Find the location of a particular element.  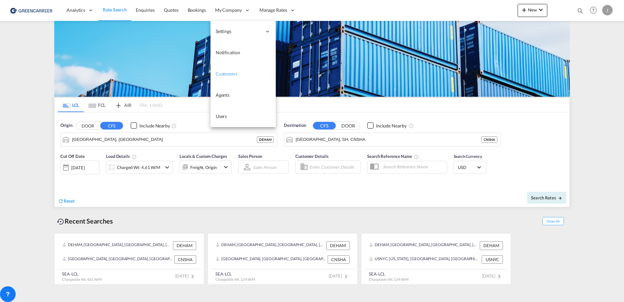

md-icon: icon-plus 400-fg is located at coordinates (524, 10).